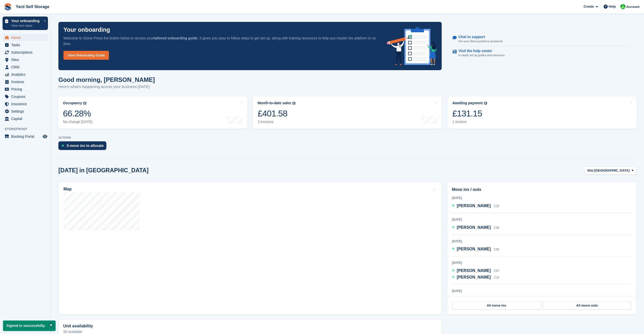 This screenshot has height=334, width=644. What do you see at coordinates (250, 248) in the screenshot?
I see `a: Map` at bounding box center [250, 248].